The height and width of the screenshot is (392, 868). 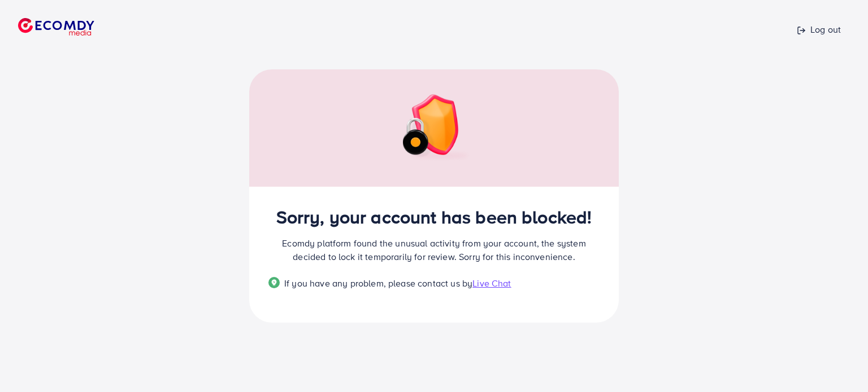 What do you see at coordinates (492, 283) in the screenshot?
I see `span: Live Chat` at bounding box center [492, 283].